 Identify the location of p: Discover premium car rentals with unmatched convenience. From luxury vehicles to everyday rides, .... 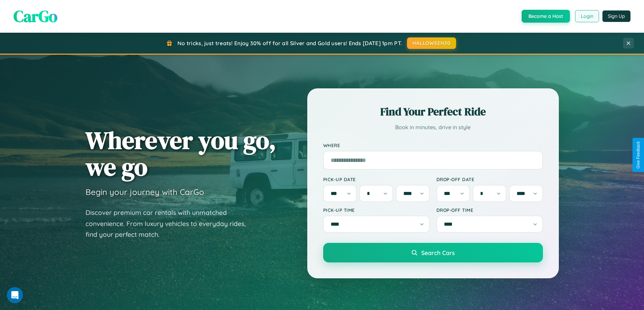
(170, 224).